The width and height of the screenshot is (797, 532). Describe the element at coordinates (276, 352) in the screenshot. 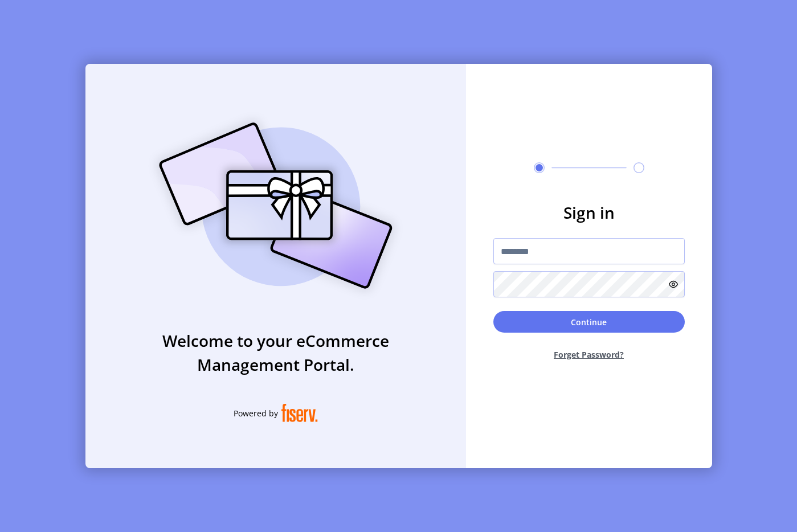

I see `h3: Welcome to your eCommerce Management Portal.` at that location.